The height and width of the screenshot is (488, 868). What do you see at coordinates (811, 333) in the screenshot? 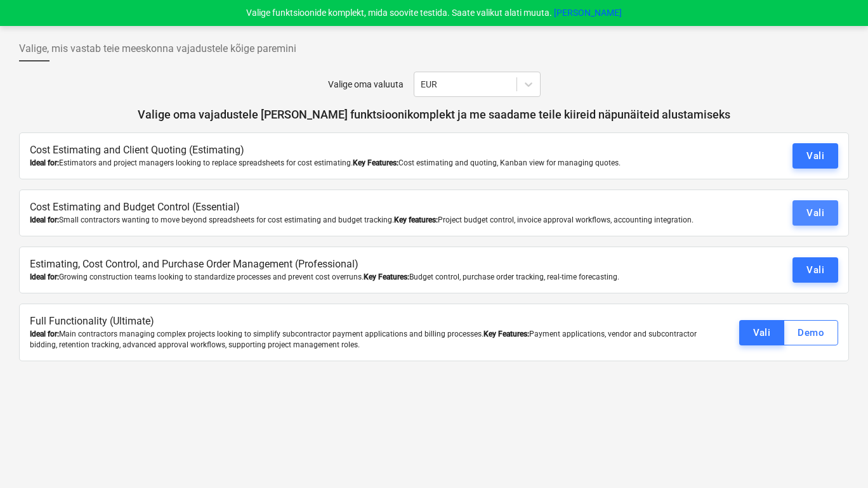
I see `div: Demo` at bounding box center [811, 333].